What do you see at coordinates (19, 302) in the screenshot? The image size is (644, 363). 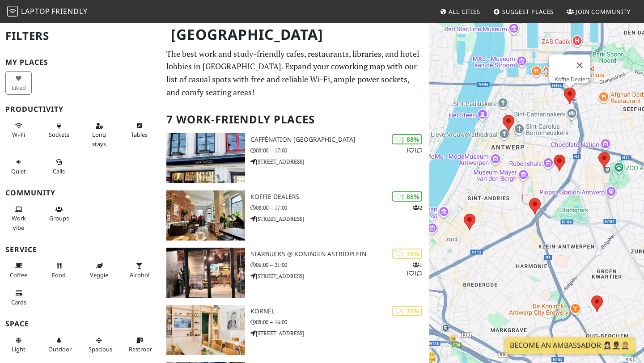 I see `span: Credit cards` at bounding box center [19, 302].